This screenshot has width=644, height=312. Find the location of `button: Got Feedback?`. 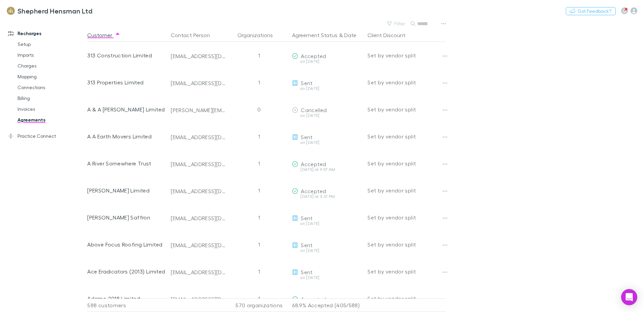

button: Got Feedback? is located at coordinates (591, 11).